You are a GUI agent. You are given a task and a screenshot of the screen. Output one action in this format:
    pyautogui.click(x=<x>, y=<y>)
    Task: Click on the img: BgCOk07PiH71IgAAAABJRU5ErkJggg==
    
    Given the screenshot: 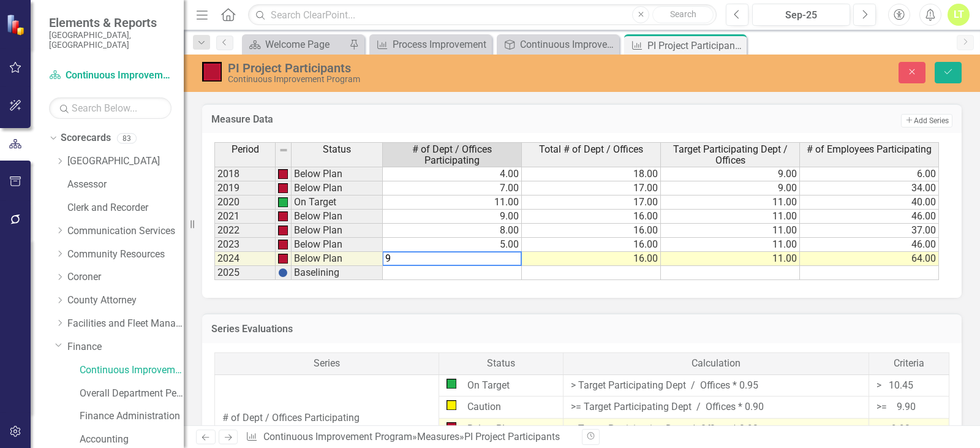 What is the action you would take?
    pyautogui.click(x=283, y=273)
    